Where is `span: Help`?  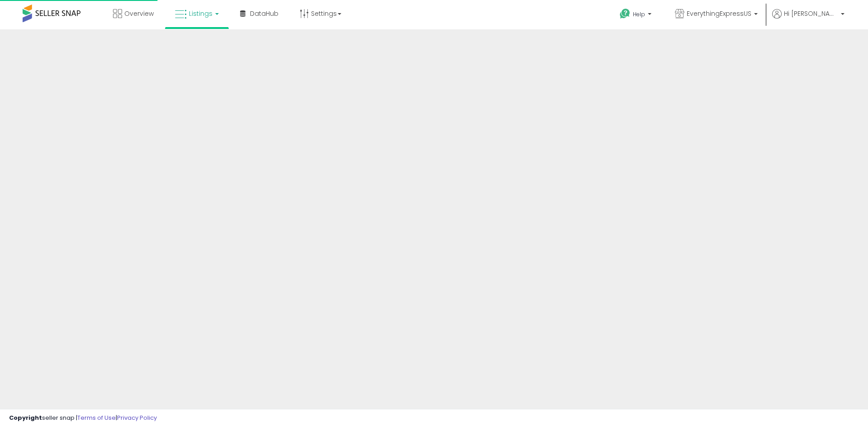
span: Help is located at coordinates (639, 14).